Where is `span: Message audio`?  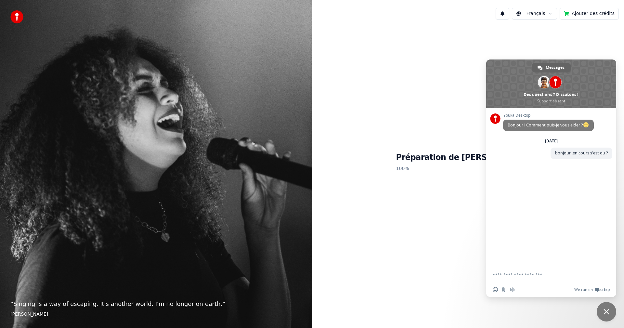
span: Message audio is located at coordinates (512, 290).